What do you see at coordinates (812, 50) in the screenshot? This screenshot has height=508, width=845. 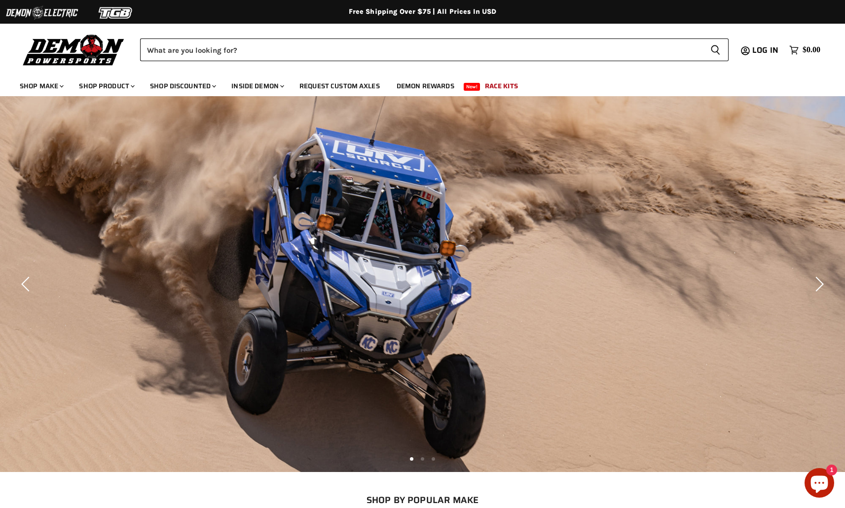 I see `span: $0.00` at bounding box center [812, 50].